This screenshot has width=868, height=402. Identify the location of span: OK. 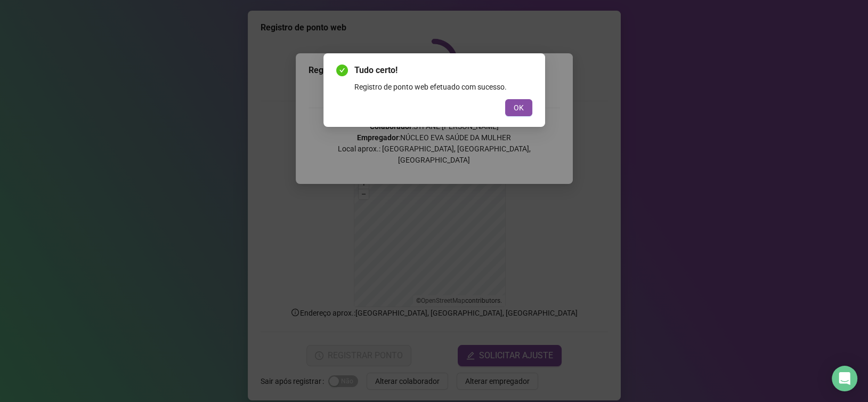
(518, 107).